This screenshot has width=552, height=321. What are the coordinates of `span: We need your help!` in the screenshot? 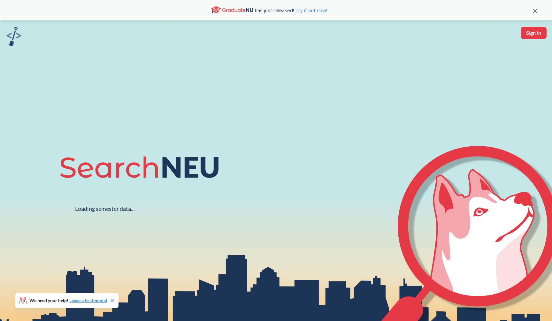 It's located at (68, 301).